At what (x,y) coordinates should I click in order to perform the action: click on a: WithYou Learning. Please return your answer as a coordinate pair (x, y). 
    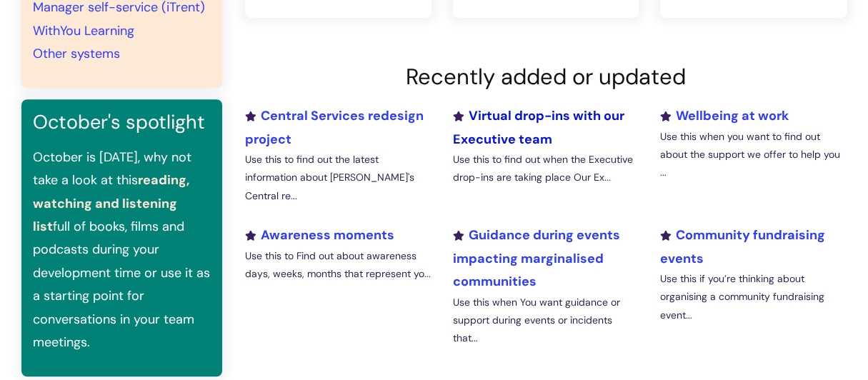
    Looking at the image, I should click on (84, 31).